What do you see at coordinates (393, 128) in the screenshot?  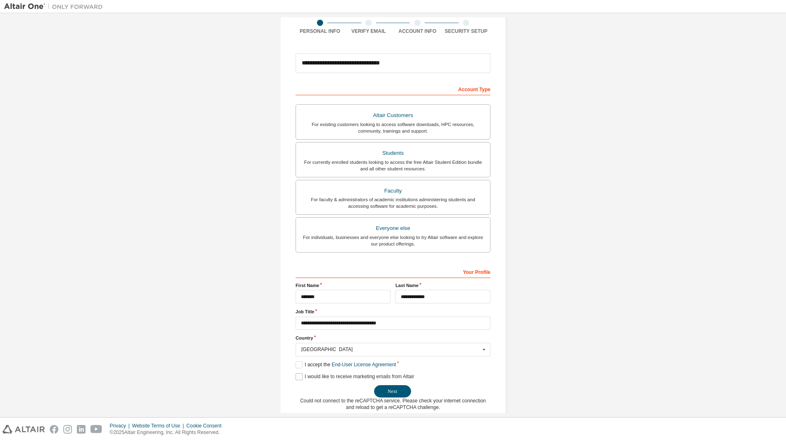 I see `div: For existing customers looking to access software downloads, HPC resources, community, trainings ...` at bounding box center [393, 128].